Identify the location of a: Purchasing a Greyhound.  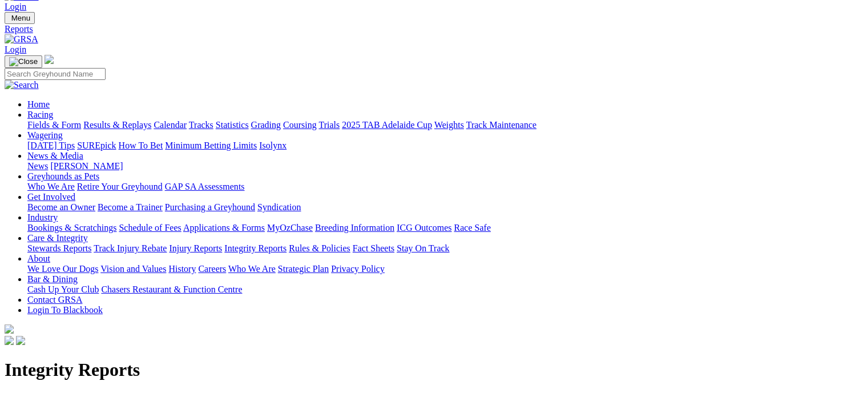
(210, 207).